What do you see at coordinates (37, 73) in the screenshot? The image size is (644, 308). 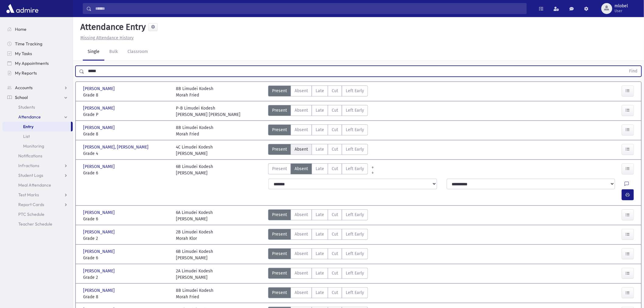 I see `a: My Reports` at bounding box center [37, 73].